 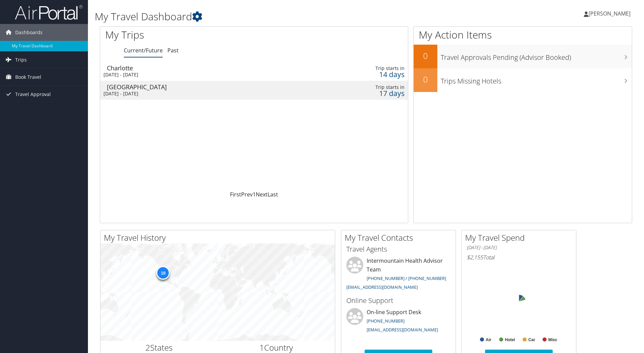 What do you see at coordinates (275, 16) in the screenshot?
I see `h1: My Travel Dashboard` at bounding box center [275, 16].